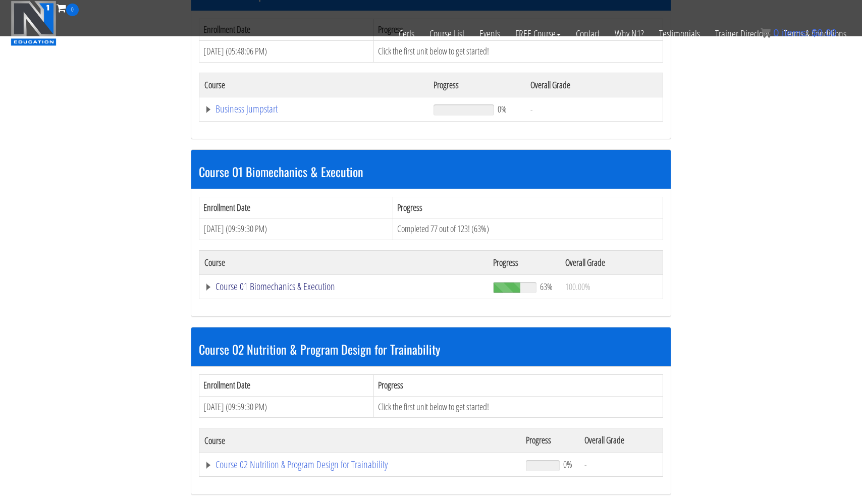  What do you see at coordinates (742, 34) in the screenshot?
I see `a: Trainer Directory` at bounding box center [742, 34].